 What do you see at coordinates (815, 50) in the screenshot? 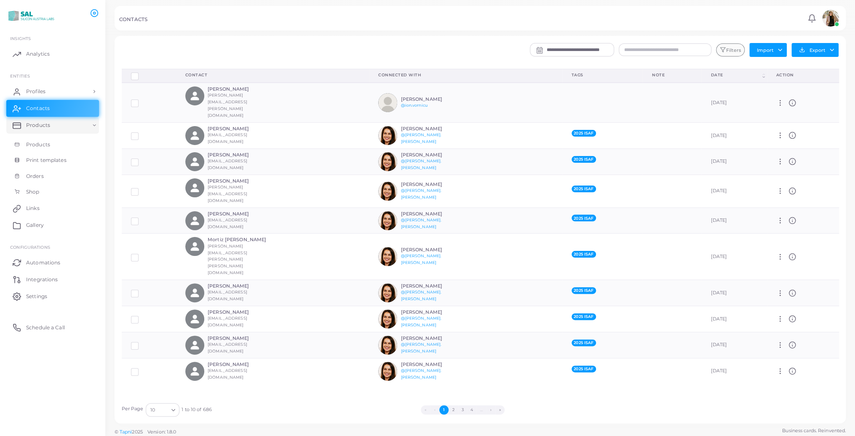
I see `button: Export` at bounding box center [815, 50].